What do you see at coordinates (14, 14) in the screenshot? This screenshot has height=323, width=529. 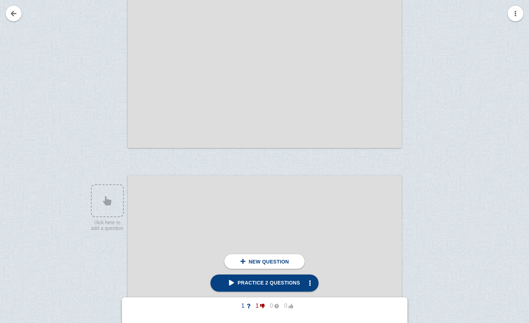 I see `a: Go back to your notes` at bounding box center [14, 14].